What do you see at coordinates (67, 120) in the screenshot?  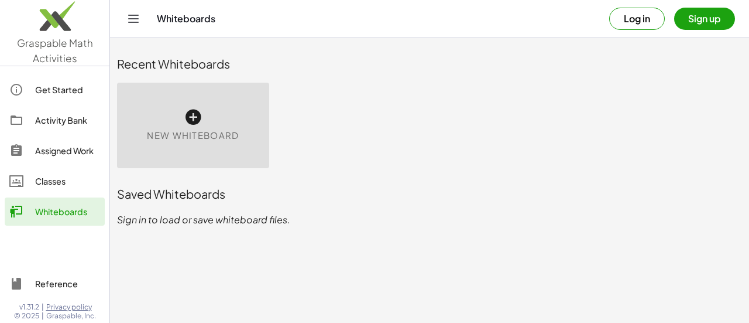 I see `div: Activity Bank` at bounding box center [67, 120].